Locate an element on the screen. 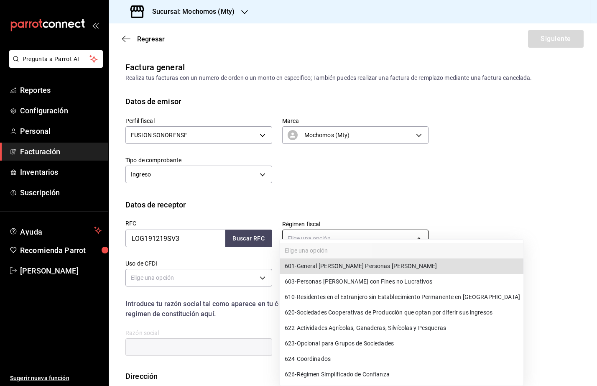 This screenshot has height=386, width=597. span: 626 - Régimen Simplificado de Confianza is located at coordinates (337, 374).